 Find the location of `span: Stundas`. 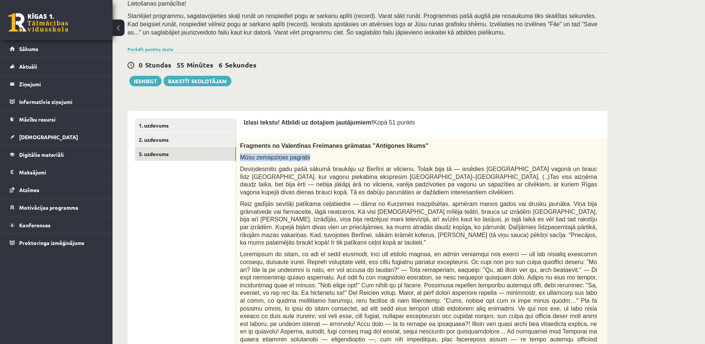

span: Stundas is located at coordinates (158, 65).